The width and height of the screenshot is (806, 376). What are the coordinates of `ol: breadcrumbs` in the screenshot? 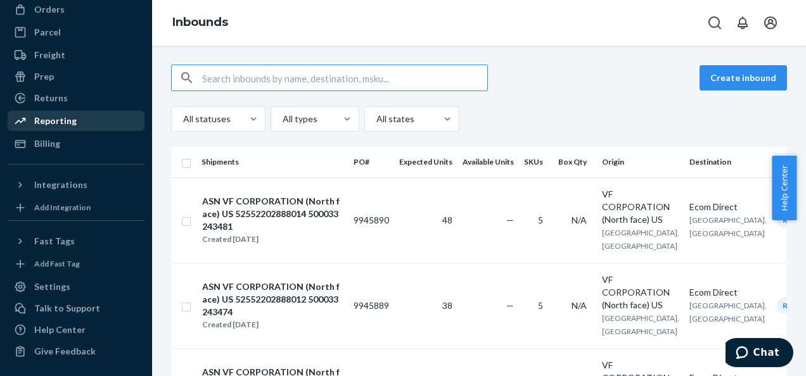 It's located at (200, 23).